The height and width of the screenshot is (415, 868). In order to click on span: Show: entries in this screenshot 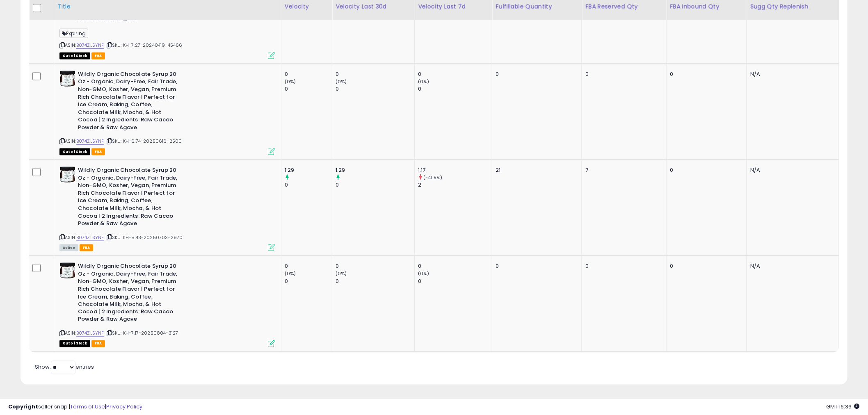, I will do `click(64, 367)`.